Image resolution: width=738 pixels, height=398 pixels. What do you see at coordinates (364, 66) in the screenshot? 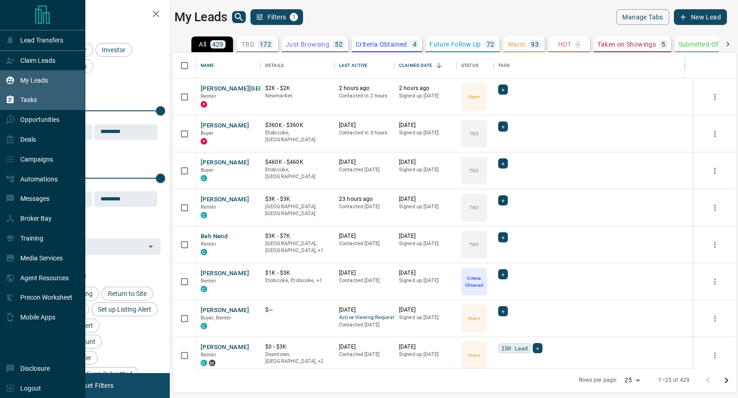
I see `div: Last Active` at bounding box center [364, 66].